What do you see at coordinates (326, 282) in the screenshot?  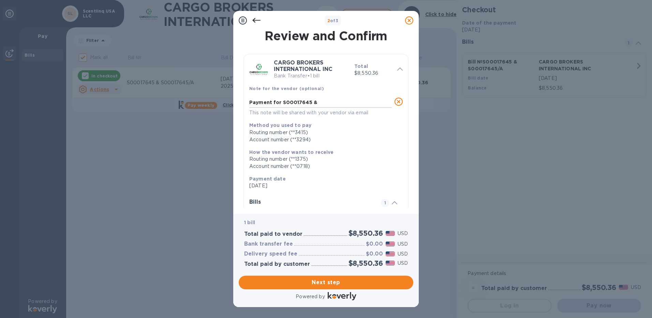 I see `button: Next step` at bounding box center [326, 282].